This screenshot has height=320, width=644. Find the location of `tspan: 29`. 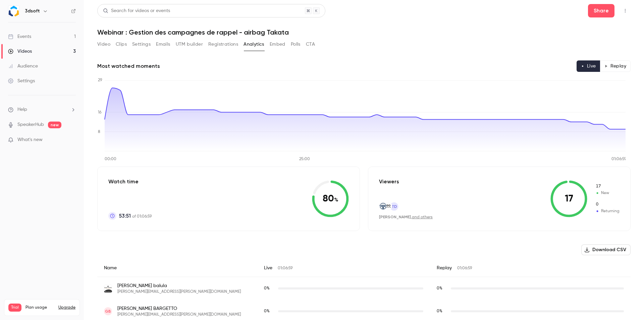

tspan: 29 is located at coordinates (100, 80).